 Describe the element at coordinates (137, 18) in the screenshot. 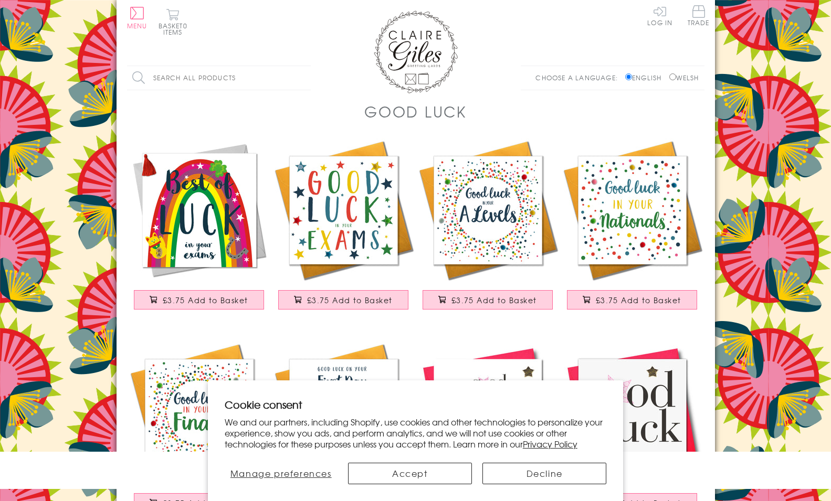

I see `button: Menu` at that location.